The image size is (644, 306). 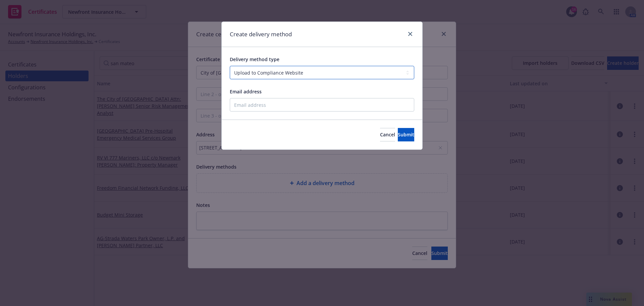 What do you see at coordinates (246, 91) in the screenshot?
I see `span: Email address` at bounding box center [246, 91].